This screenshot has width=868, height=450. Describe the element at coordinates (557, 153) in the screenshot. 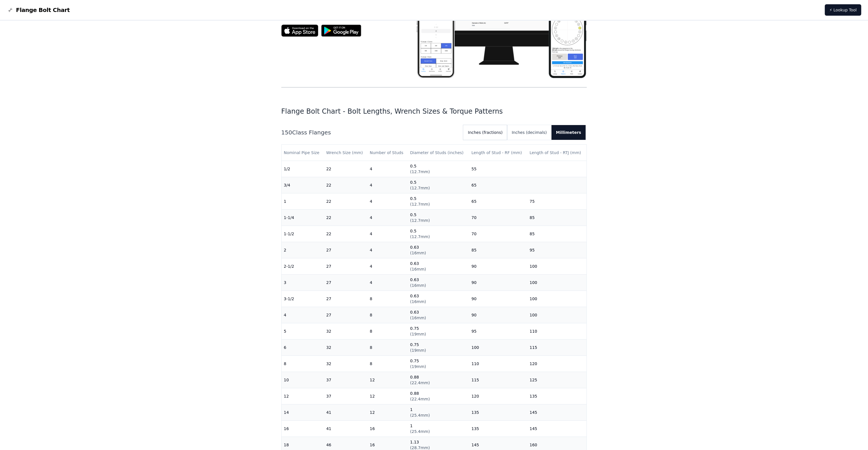

I see `th: Length of Stud - RTJ (mm)` at that location.